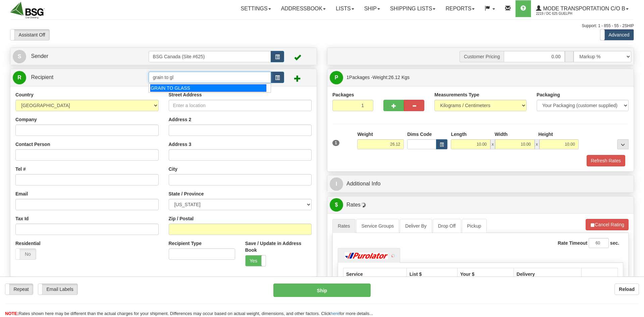 Image resolution: width=644 pixels, height=317 pixels. What do you see at coordinates (458, 134) in the screenshot?
I see `label: Length` at bounding box center [458, 134].